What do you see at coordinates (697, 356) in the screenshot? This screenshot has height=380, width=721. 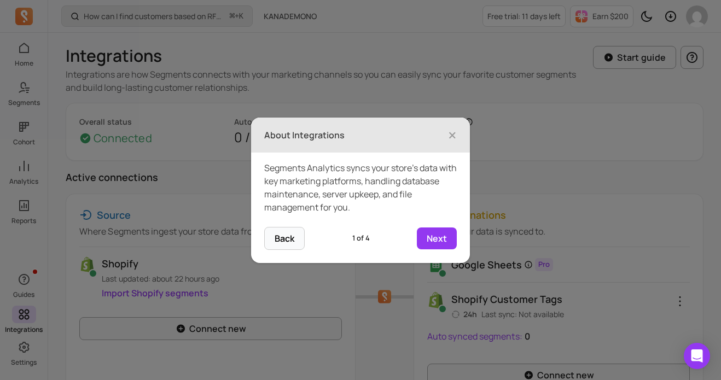 I see `div: Open Intercom Messenger` at bounding box center [697, 356].